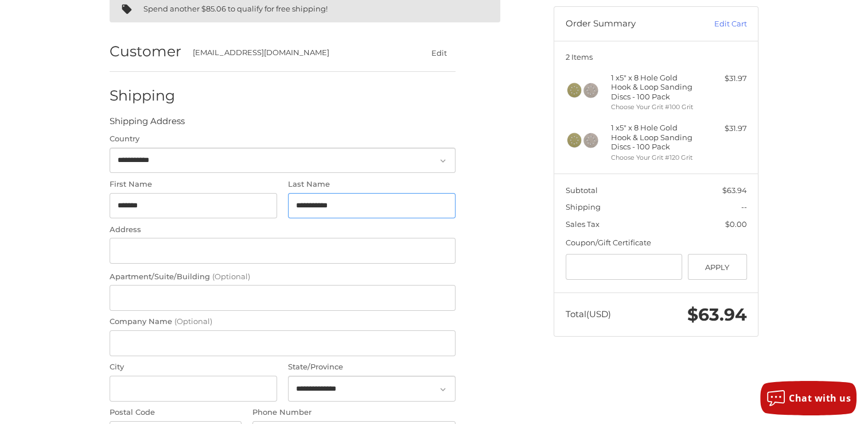 The width and height of the screenshot is (868, 424). I want to click on label: State/Province, so click(372, 367).